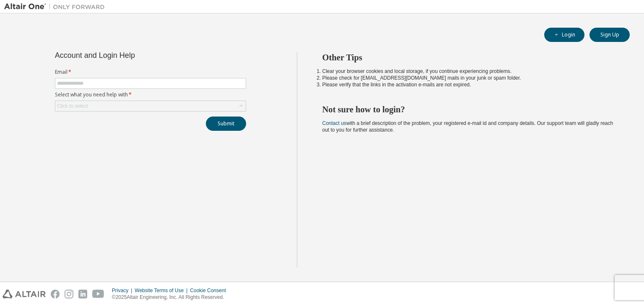 Image resolution: width=644 pixels, height=306 pixels. Describe the element at coordinates (172, 297) in the screenshot. I see `p: © 2025 Altair Engineering, Inc. All Rights Reserved.` at that location.